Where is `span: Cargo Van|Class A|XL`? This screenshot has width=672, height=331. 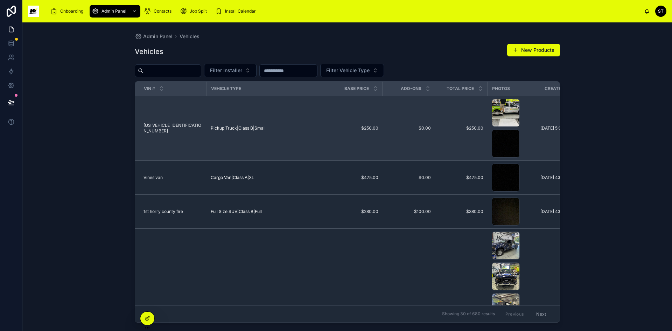 span: Cargo Van|Class A|XL is located at coordinates (232, 177).